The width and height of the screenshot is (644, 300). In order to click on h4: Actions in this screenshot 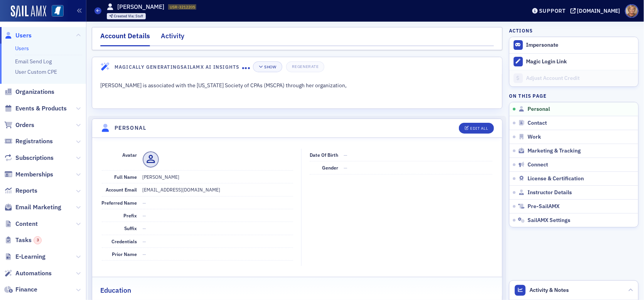, I will do `click(521, 30)`.